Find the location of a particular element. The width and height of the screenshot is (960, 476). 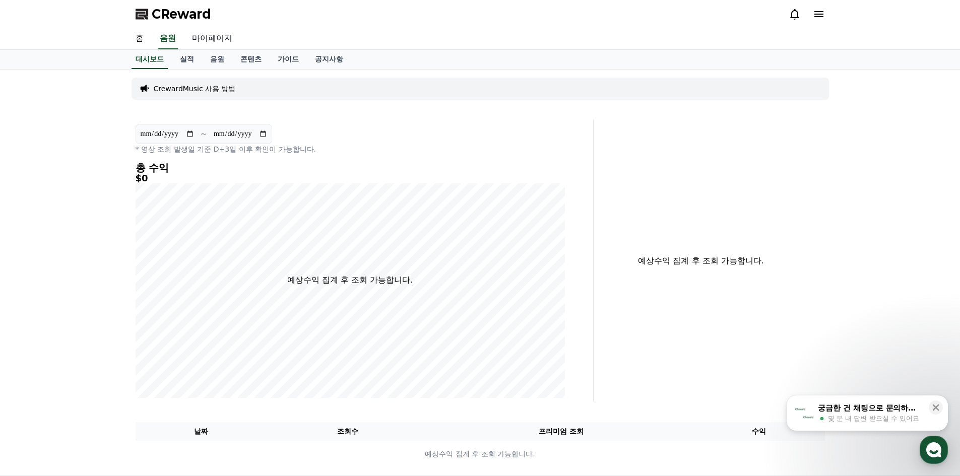

th: 날짜 is located at coordinates (201, 431).